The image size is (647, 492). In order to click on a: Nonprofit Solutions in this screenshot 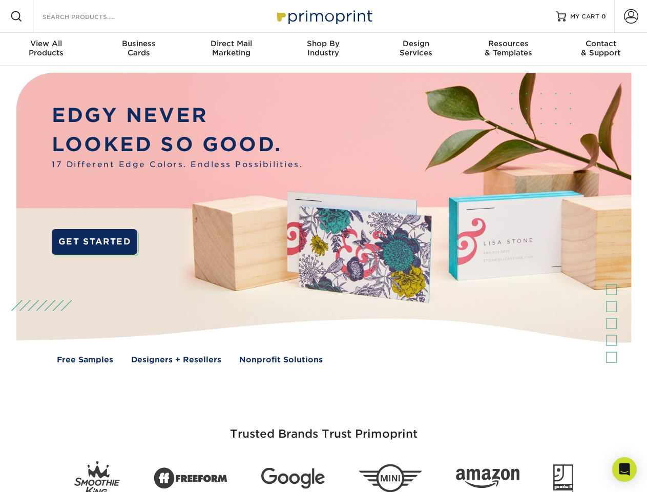, I will do `click(281, 360)`.